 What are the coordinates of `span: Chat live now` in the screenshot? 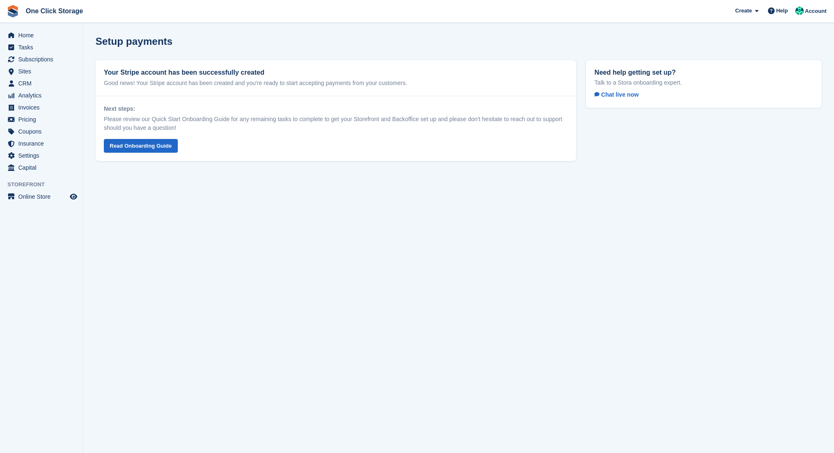 It's located at (616, 95).